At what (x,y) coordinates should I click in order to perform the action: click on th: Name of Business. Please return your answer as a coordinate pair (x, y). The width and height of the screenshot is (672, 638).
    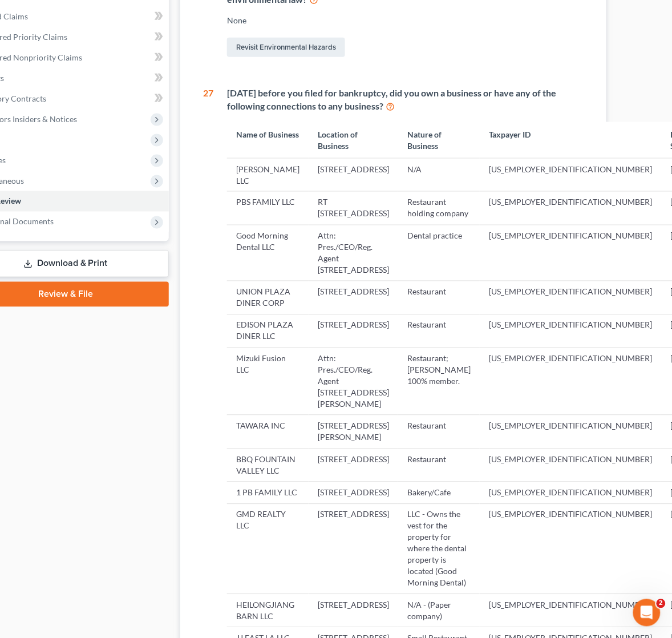
    Looking at the image, I should click on (268, 140).